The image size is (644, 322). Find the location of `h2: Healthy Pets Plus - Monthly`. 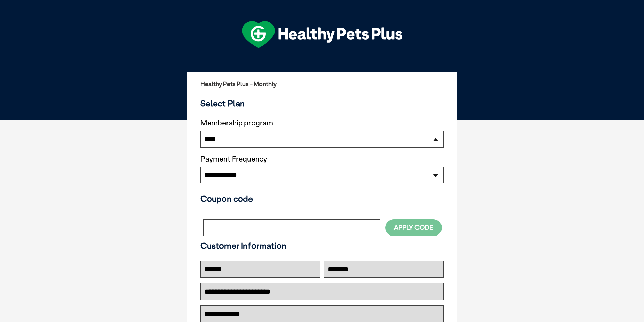

h2: Healthy Pets Plus - Monthly is located at coordinates (322, 84).